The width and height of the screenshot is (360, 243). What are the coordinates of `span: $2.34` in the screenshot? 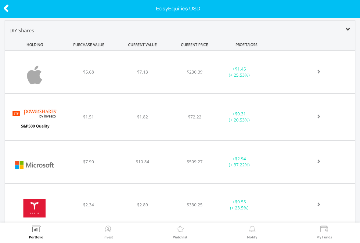 It's located at (88, 204).